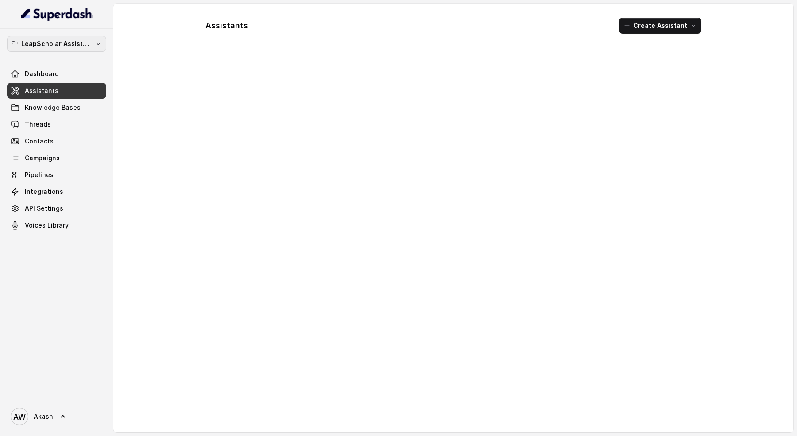 The width and height of the screenshot is (797, 436). I want to click on span: Threads, so click(38, 124).